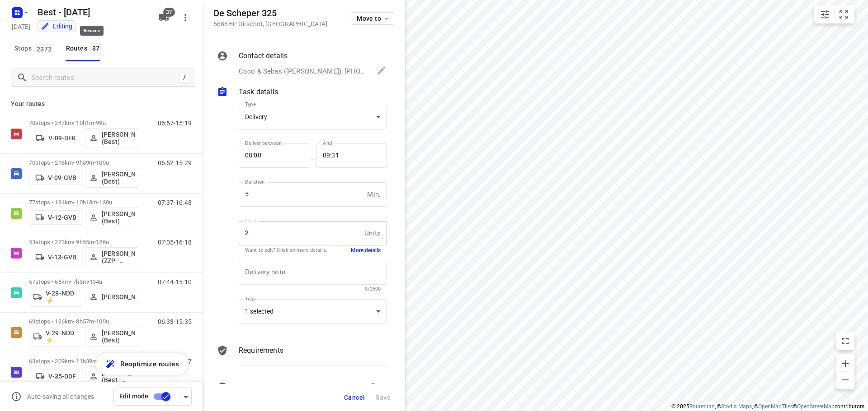  I want to click on p: V-09-DFK, so click(62, 138).